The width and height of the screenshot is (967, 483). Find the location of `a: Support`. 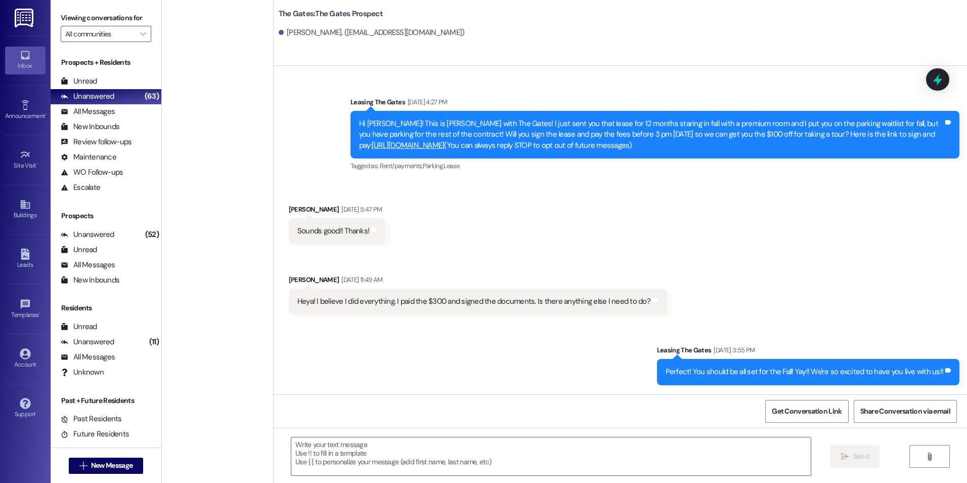

a: Support is located at coordinates (25, 408).